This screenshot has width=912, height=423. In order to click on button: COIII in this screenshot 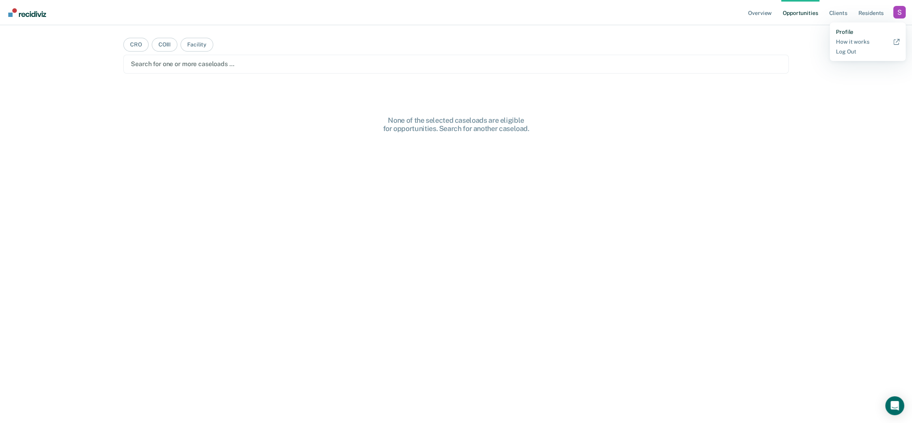, I will do `click(164, 45)`.